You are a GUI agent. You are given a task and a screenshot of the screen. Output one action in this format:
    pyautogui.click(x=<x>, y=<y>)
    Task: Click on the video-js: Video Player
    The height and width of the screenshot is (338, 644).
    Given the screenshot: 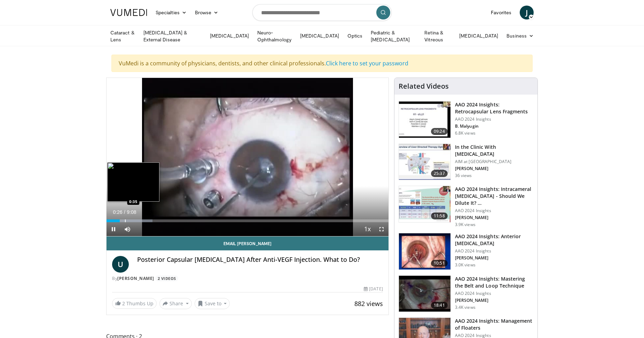 What is the action you would take?
    pyautogui.click(x=248, y=157)
    